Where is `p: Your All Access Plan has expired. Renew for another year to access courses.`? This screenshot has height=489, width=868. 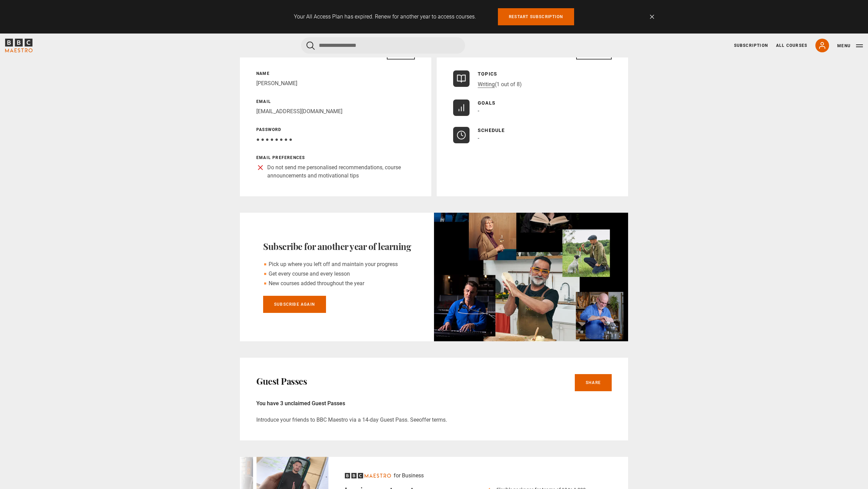 p: Your All Access Plan has expired. Renew for another year to access courses. is located at coordinates (385, 16).